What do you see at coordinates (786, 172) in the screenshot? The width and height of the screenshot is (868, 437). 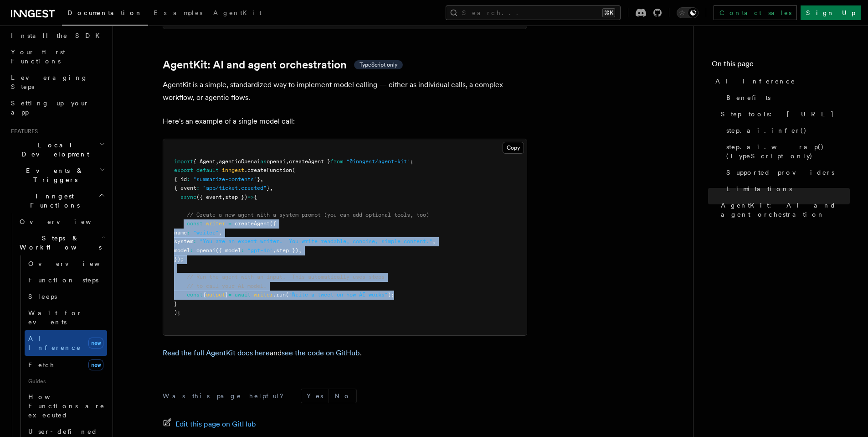 I see `a: Supported providers` at bounding box center [786, 172].